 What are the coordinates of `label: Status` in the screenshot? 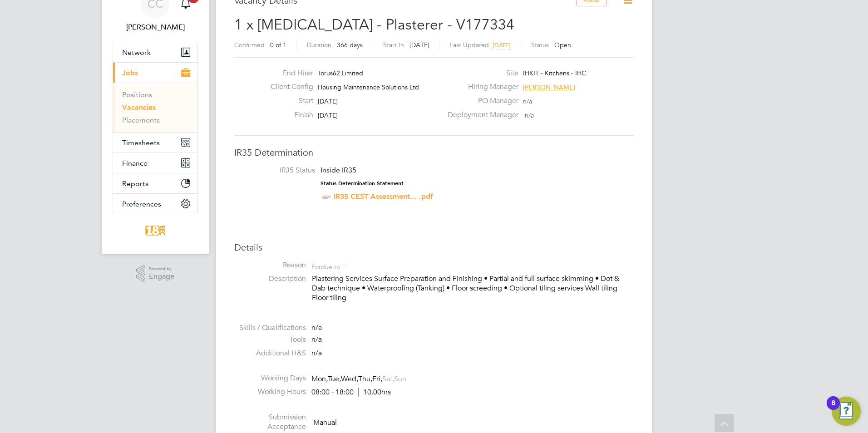 It's located at (539, 45).